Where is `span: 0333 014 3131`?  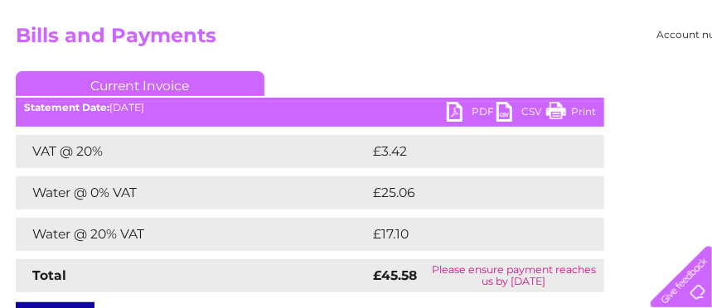
span: 0333 014 3131 is located at coordinates (456, 18).